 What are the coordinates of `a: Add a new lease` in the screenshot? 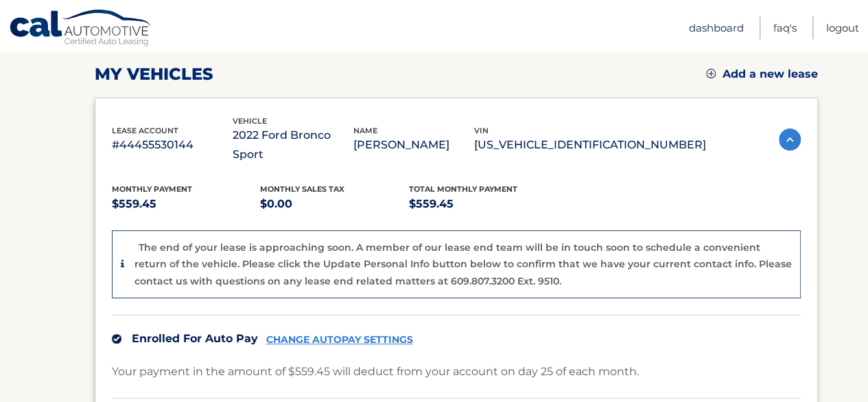 It's located at (762, 74).